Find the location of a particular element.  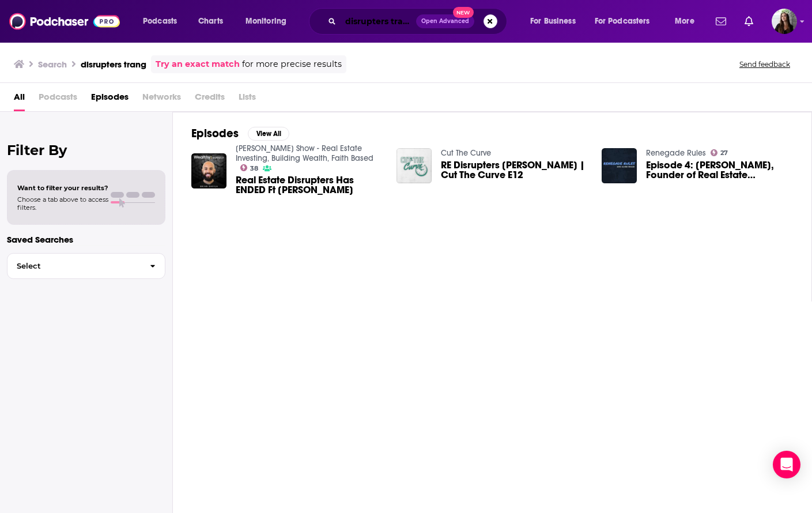

a: Renegade Rules is located at coordinates (676, 153).